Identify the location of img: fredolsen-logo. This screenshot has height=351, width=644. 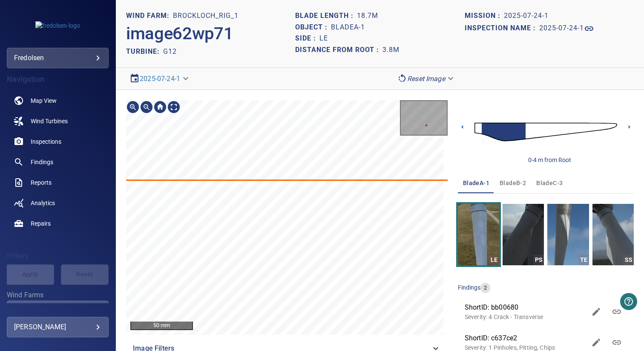
(58, 26).